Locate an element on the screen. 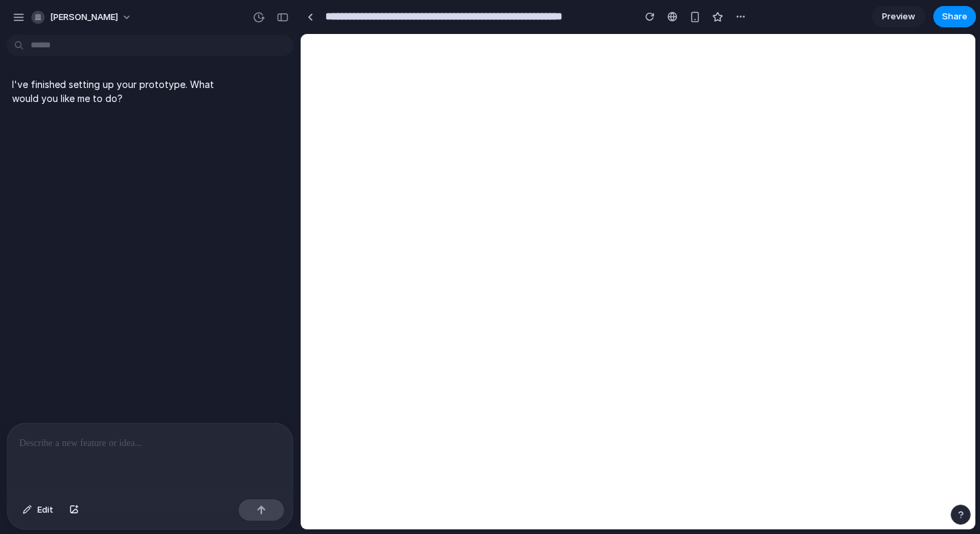 Image resolution: width=980 pixels, height=534 pixels. span: Edit is located at coordinates (45, 510).